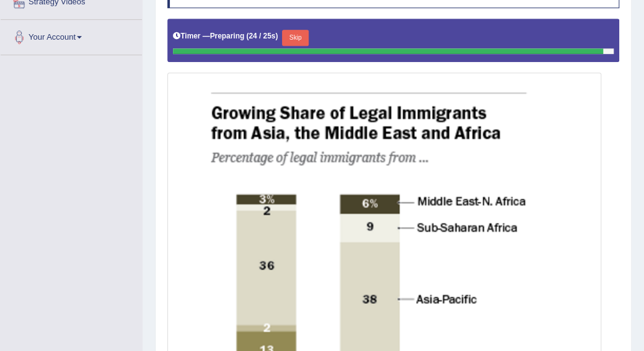  I want to click on button: Skip, so click(295, 38).